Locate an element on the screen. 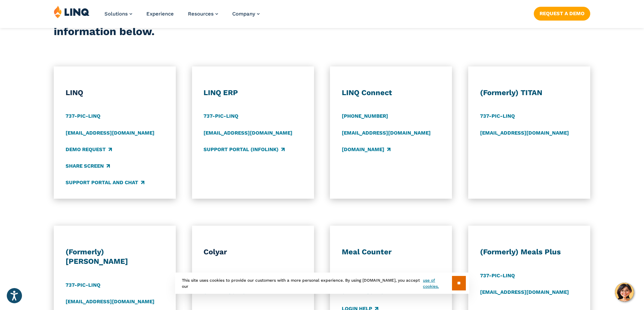 The width and height of the screenshot is (644, 310). span: Experience is located at coordinates (160, 14).